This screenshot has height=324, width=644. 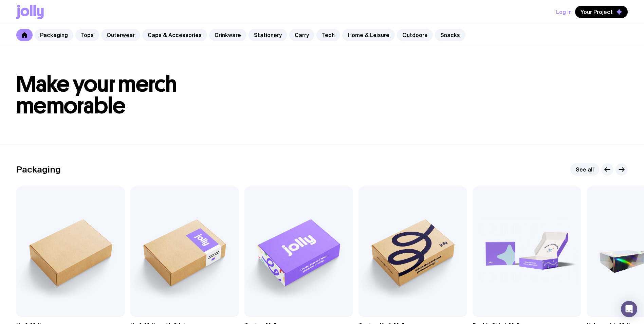 What do you see at coordinates (564, 12) in the screenshot?
I see `button: Log In` at bounding box center [564, 12].